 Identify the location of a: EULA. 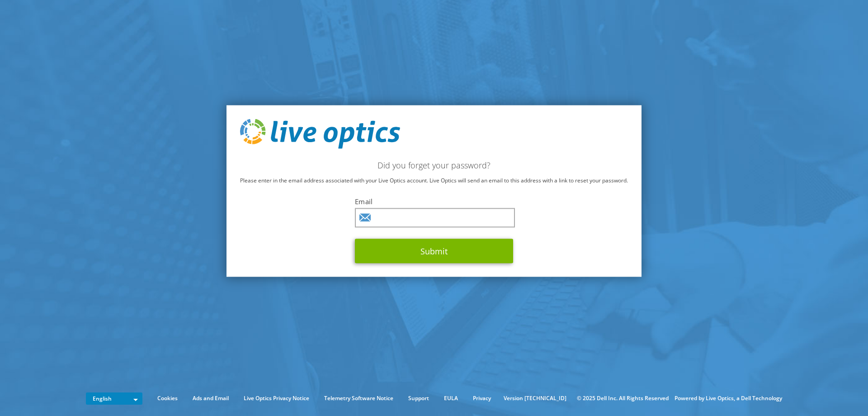
(451, 398).